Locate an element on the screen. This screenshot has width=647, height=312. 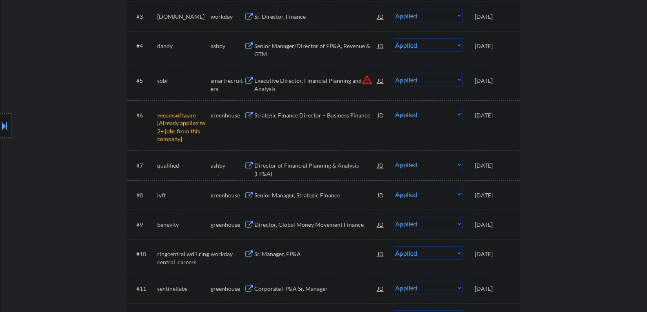
div: Senior Manager/Director of FP&A, Revenue & GTM is located at coordinates (316, 50).